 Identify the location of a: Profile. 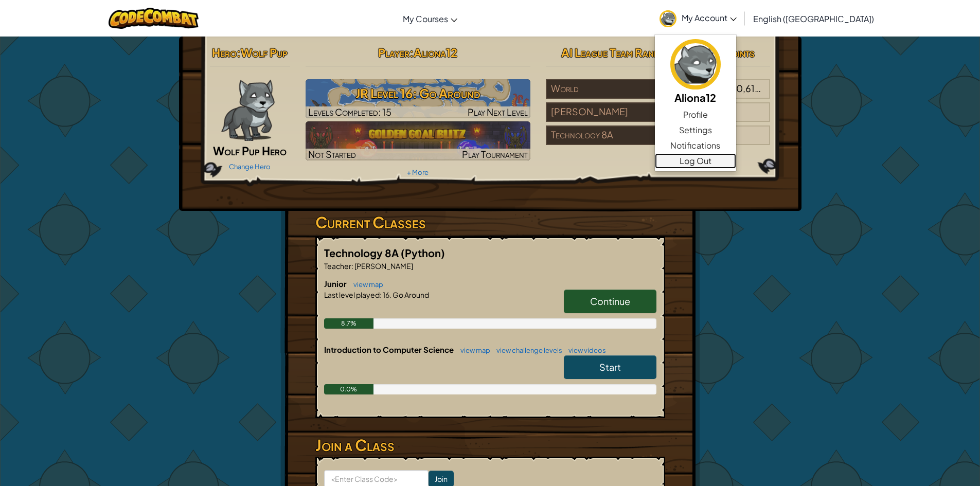
(695, 115).